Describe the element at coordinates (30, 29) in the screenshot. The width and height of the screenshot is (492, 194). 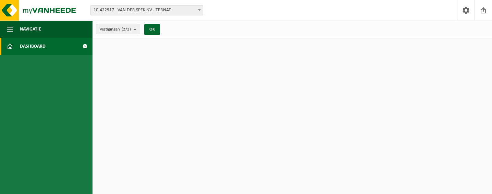
I see `span: Navigatie` at that location.